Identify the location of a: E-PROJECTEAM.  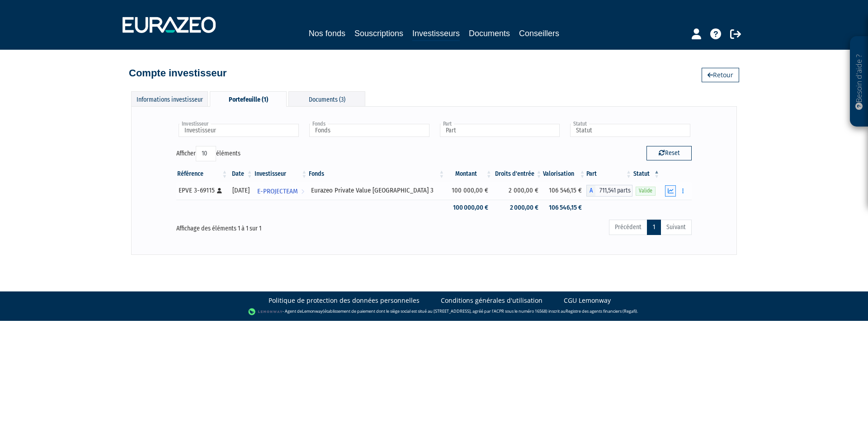
(281, 191).